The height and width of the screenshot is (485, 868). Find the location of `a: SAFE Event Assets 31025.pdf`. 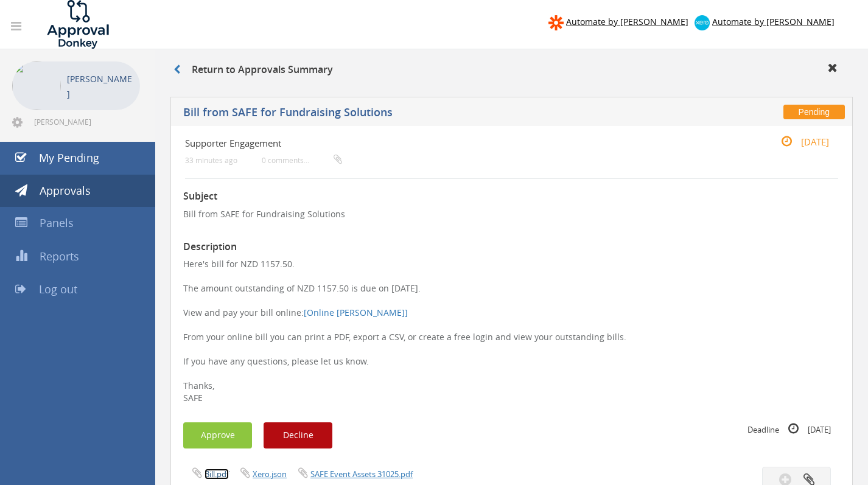

a: SAFE Event Assets 31025.pdf is located at coordinates (362, 474).